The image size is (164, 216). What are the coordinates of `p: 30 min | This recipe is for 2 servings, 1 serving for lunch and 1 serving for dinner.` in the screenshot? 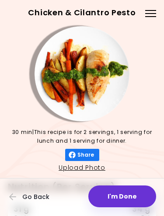 It's located at (82, 137).